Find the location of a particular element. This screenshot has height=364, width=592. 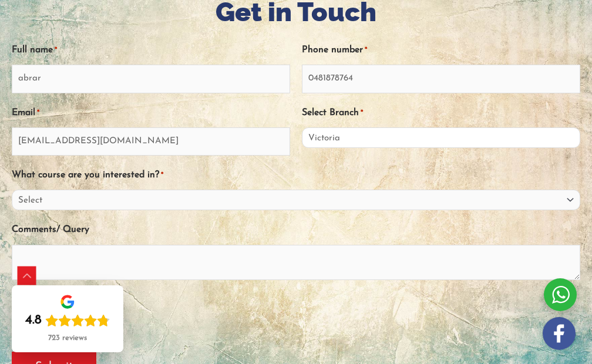

label: Comments/ Query is located at coordinates (50, 229).